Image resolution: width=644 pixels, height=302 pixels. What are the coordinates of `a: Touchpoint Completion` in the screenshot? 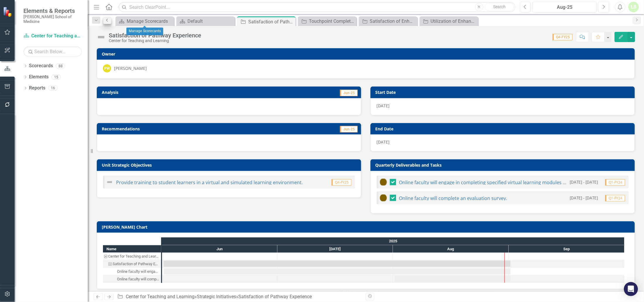 It's located at (327, 21).